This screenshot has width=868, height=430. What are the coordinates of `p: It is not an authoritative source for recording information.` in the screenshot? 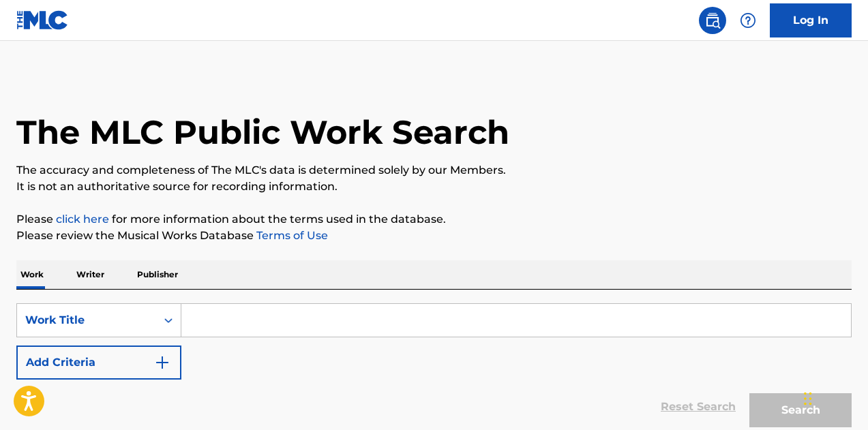 It's located at (434, 187).